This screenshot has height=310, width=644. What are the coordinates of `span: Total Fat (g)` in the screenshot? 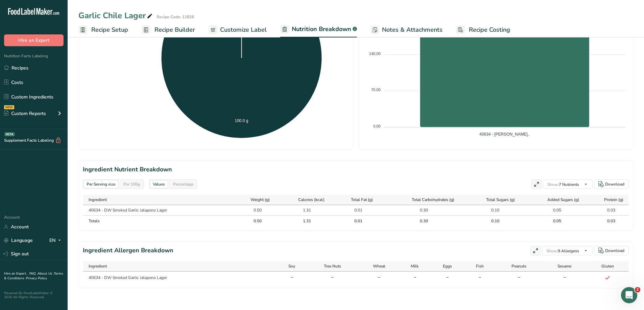 It's located at (362, 200).